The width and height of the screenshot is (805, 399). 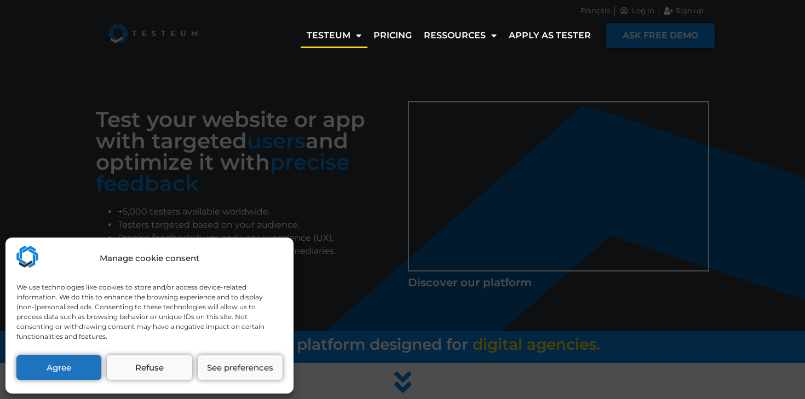 I want to click on div: Manage cookie consent, so click(x=150, y=259).